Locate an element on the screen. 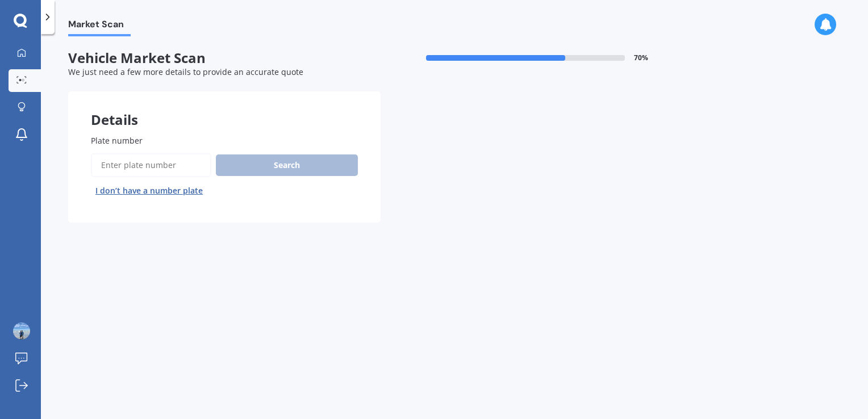 This screenshot has height=419, width=868. span: Vehicle Market Scan is located at coordinates (224, 58).